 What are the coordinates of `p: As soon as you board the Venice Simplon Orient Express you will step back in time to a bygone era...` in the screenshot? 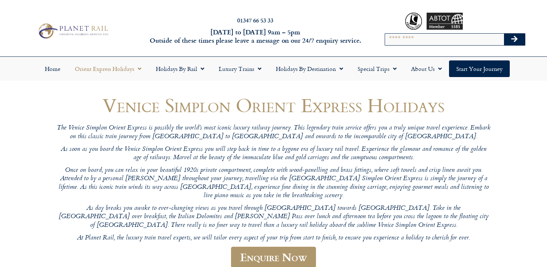 It's located at (274, 154).